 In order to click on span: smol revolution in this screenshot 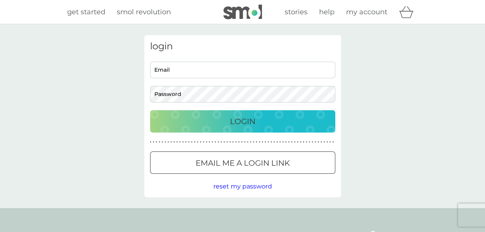, I will do `click(144, 12)`.